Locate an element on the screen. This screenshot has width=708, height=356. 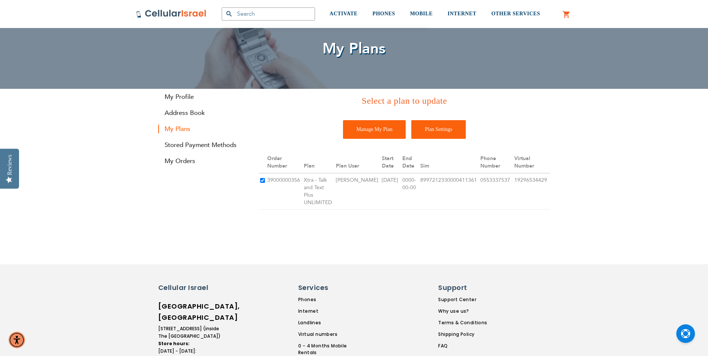
th: End Date is located at coordinates (410, 162).